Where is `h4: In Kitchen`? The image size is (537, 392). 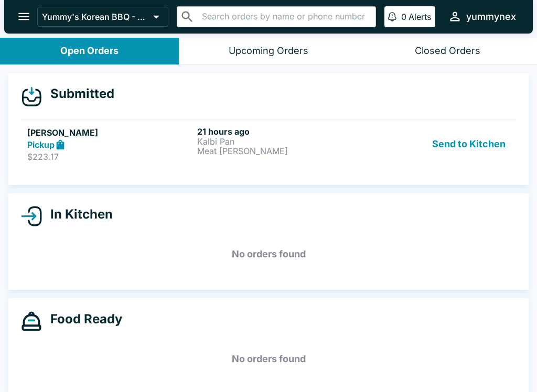
h4: In Kitchen is located at coordinates (77, 215).